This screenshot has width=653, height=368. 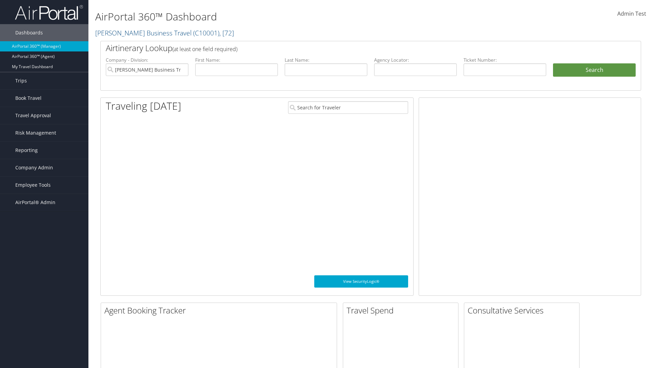 I want to click on span: (at least one field required), so click(x=205, y=49).